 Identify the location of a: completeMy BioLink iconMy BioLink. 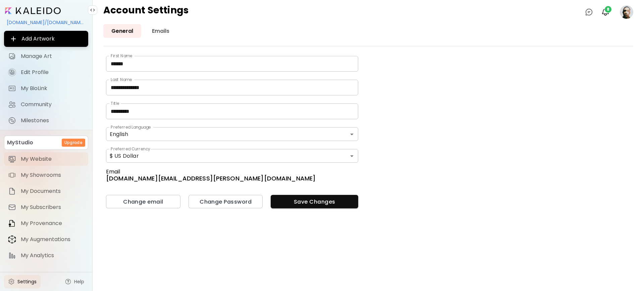
(46, 88).